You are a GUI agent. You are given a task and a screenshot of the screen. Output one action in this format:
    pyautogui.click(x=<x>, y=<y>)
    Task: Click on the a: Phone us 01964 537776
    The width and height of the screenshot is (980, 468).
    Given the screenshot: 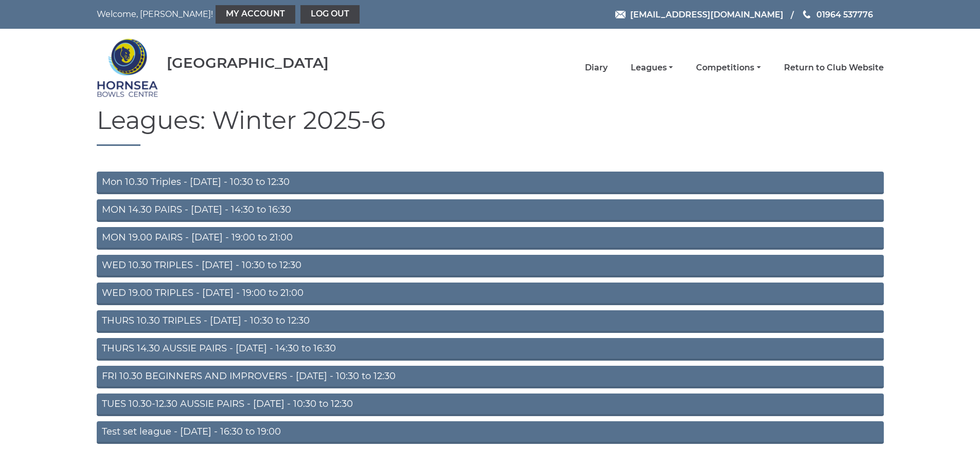 What is the action you would take?
    pyautogui.click(x=837, y=15)
    